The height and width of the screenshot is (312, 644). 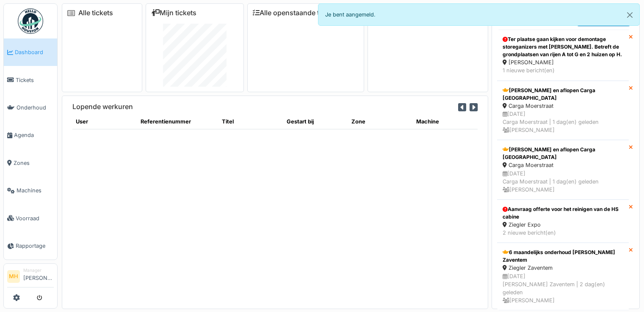 I want to click on th: Gestart bij, so click(x=315, y=122).